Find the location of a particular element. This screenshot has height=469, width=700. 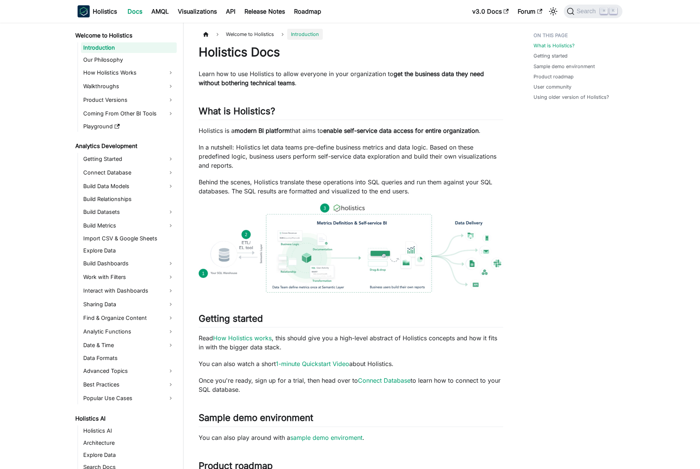

a: How Holistics Works is located at coordinates (129, 73).